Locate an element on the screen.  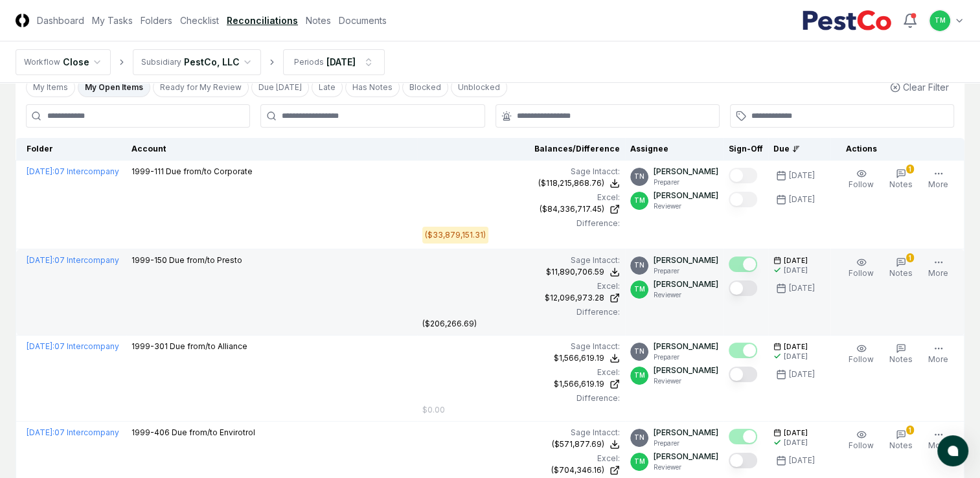
div: Excel: is located at coordinates (521, 287).